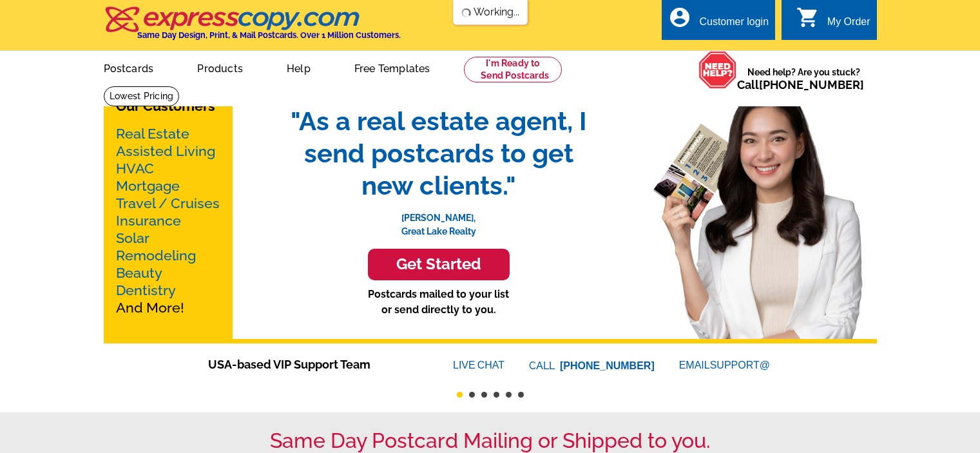 This screenshot has width=980, height=453. Describe the element at coordinates (269, 34) in the screenshot. I see `h4: Same Day Design, Print, & Mail Postcards. Over 1 Million Customers.` at that location.